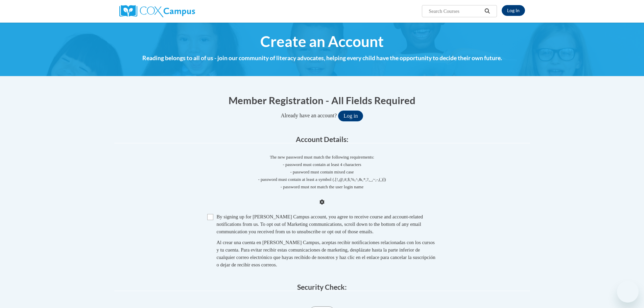 The width and height of the screenshot is (644, 308). I want to click on a: Cox Campus, so click(157, 11).